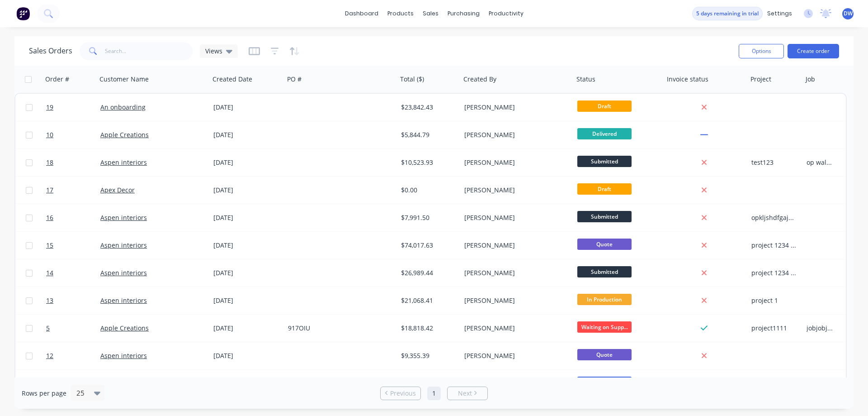  What do you see at coordinates (73, 190) in the screenshot?
I see `a: 17` at bounding box center [73, 190].